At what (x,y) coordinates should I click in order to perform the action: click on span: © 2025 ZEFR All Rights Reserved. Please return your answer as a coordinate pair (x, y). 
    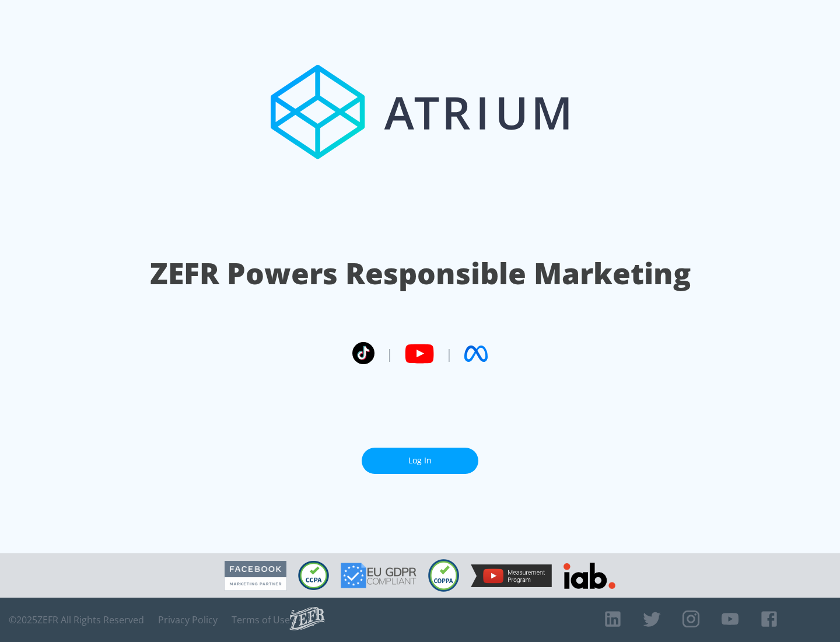
    Looking at the image, I should click on (77, 619).